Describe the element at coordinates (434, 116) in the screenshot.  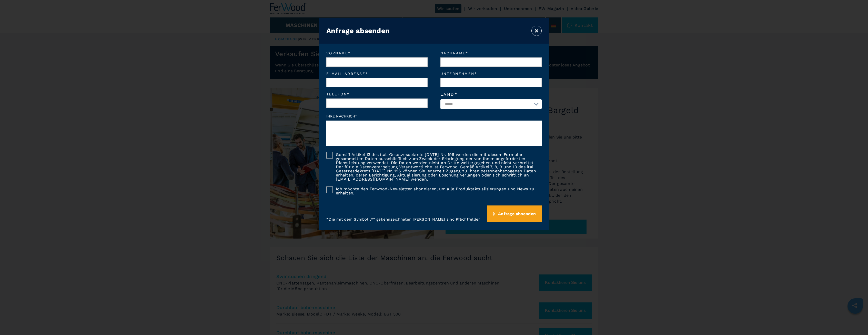
I see `label: Ihre Nachricht` at that location.